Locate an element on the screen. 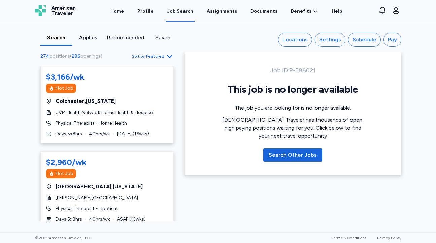 The width and height of the screenshot is (436, 243). span: © 2025 American Traveler, LLC is located at coordinates (62, 238).